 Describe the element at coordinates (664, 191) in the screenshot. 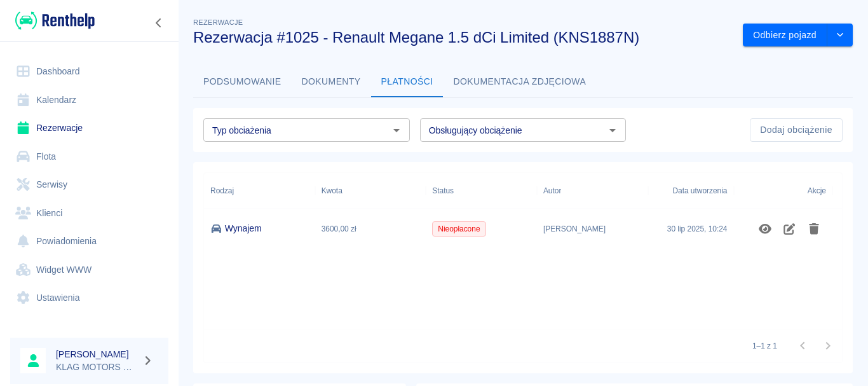

I see `button: Sort` at that location.